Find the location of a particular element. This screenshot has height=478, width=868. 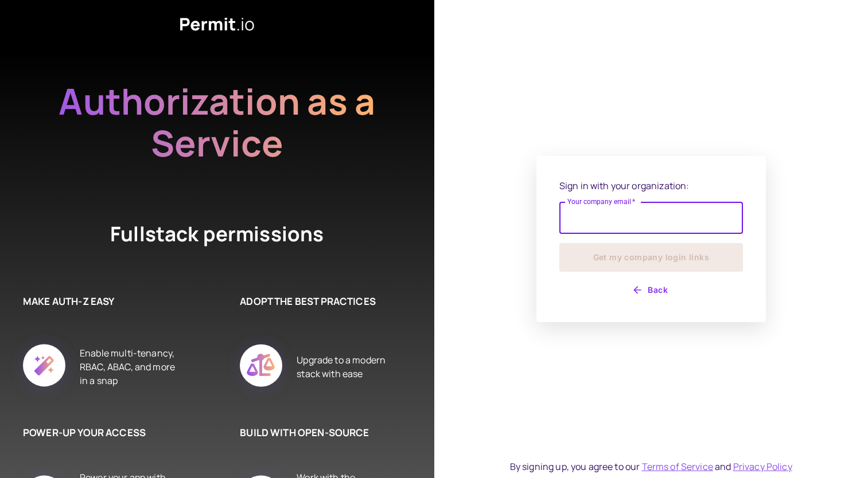

h6: POWER-UP YOUR ACCESS is located at coordinates (103, 433).